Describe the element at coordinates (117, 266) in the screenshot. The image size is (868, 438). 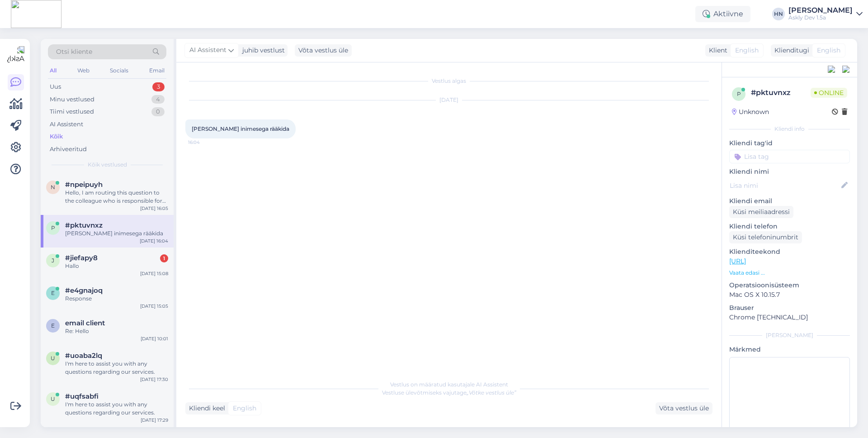
I see `div: Hallo` at that location.